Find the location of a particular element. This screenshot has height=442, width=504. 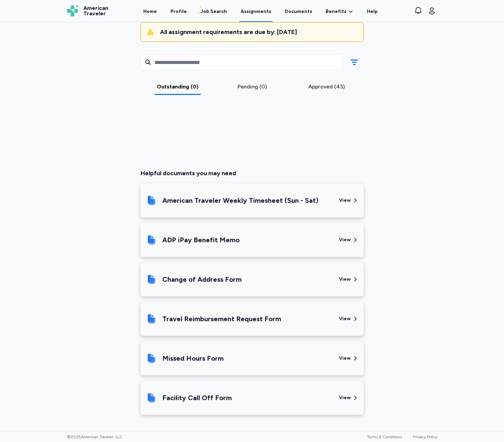

div: Helpful documents you may need is located at coordinates (252, 173).